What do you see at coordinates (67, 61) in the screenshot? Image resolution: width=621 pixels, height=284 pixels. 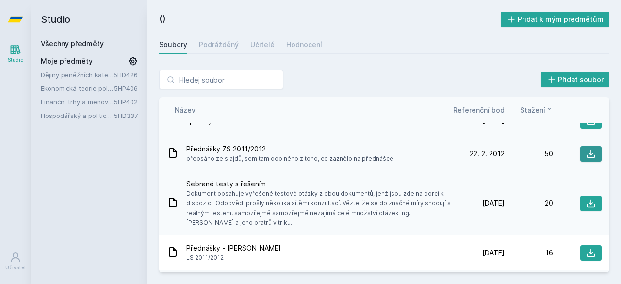 I see `font: Moje předměty` at bounding box center [67, 61].